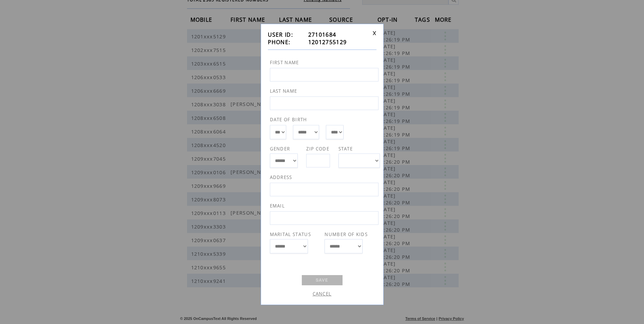 Image resolution: width=644 pixels, height=324 pixels. Describe the element at coordinates (318, 149) in the screenshot. I see `span: ZIP CODE` at that location.